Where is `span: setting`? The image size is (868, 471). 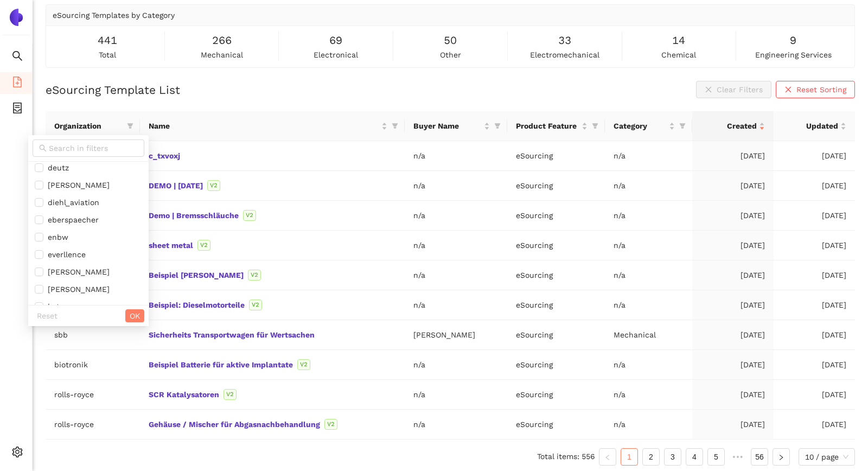
span: setting is located at coordinates (18, 453).